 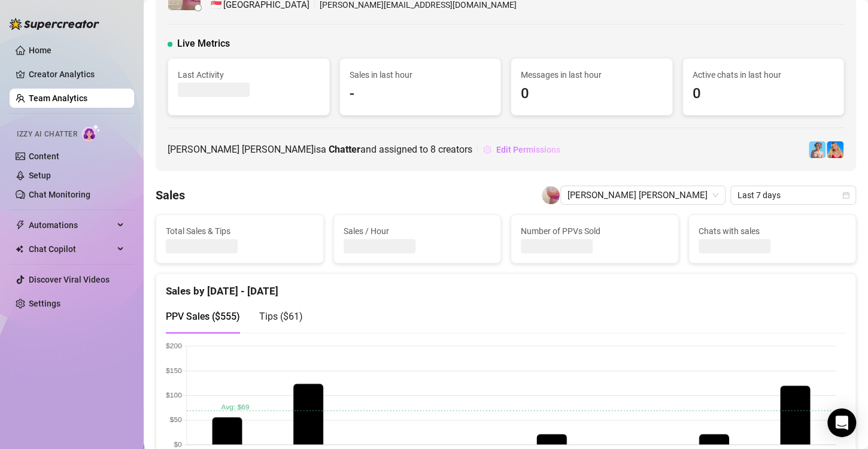 I want to click on img: Ashley, so click(x=835, y=150).